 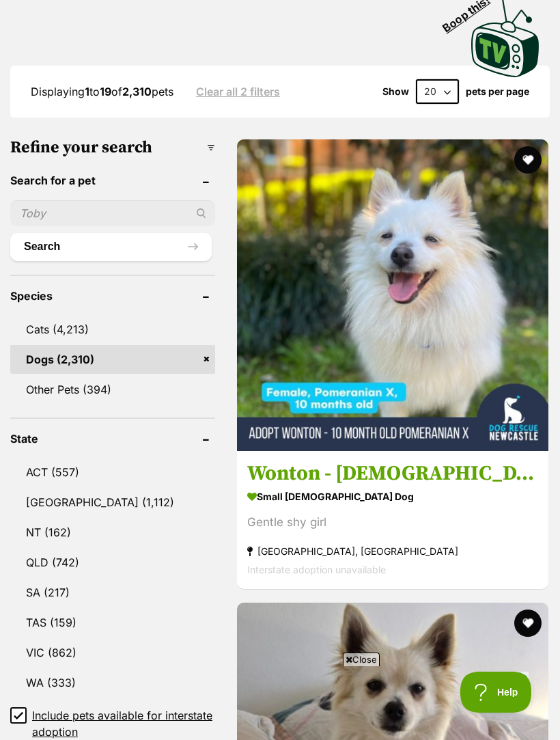 I want to click on a: ACT (557), so click(x=112, y=472).